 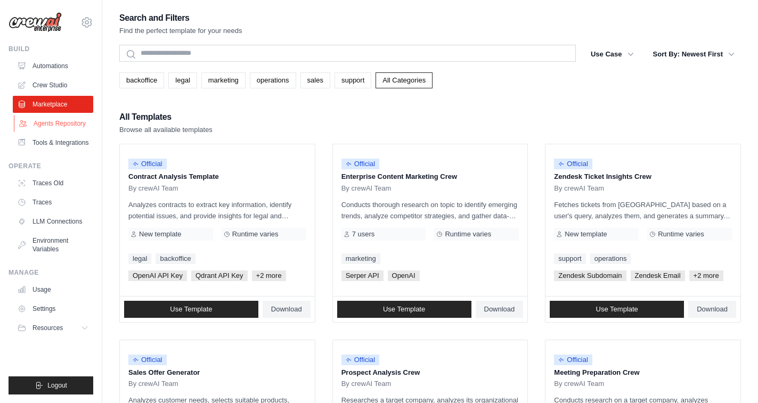 I want to click on a: Traces, so click(x=53, y=202).